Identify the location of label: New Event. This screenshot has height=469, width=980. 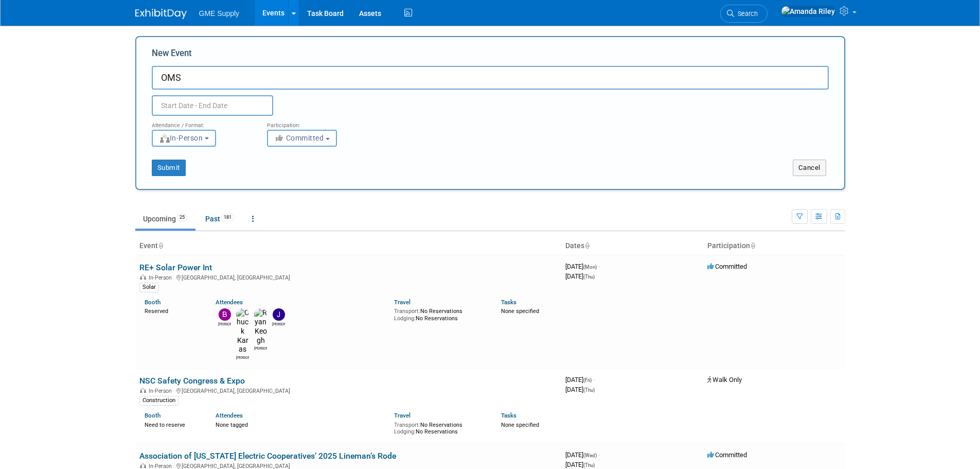
(172, 55).